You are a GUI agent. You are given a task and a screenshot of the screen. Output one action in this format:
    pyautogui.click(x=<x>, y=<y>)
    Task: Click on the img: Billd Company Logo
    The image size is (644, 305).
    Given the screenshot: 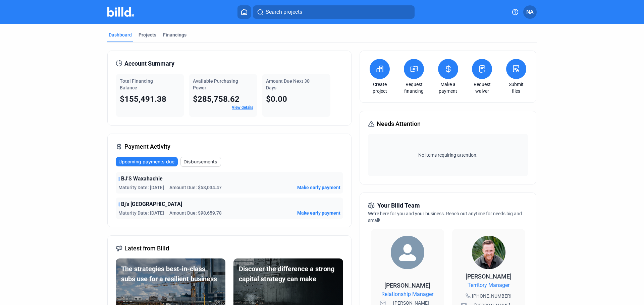 What is the action you would take?
    pyautogui.click(x=120, y=12)
    